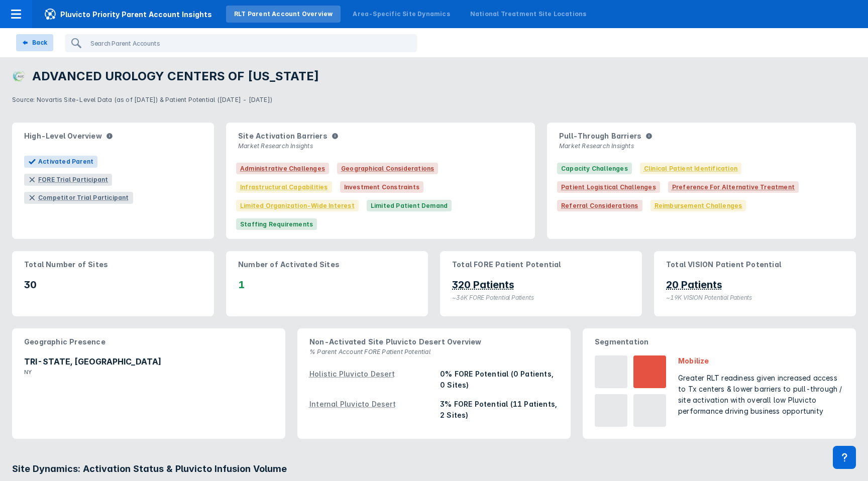  Describe the element at coordinates (608, 187) in the screenshot. I see `span: Patient Logistical Challenges` at that location.